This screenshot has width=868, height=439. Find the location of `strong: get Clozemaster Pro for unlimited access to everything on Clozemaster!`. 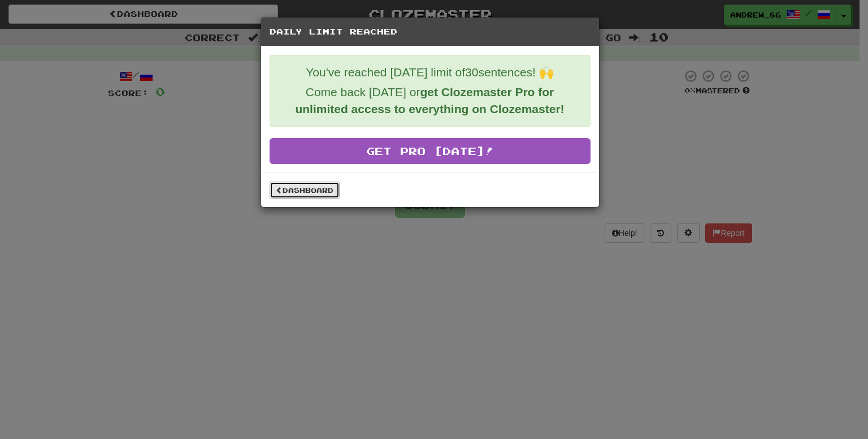

strong: get Clozemaster Pro for unlimited access to everything on Clozemaster! is located at coordinates (429, 100).